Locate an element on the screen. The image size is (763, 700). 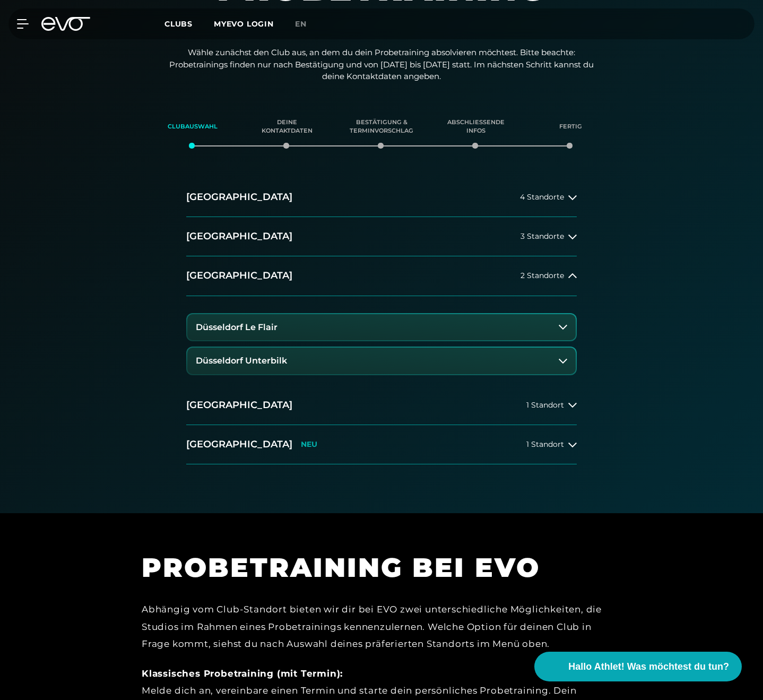
div: Fertig is located at coordinates (570, 127).